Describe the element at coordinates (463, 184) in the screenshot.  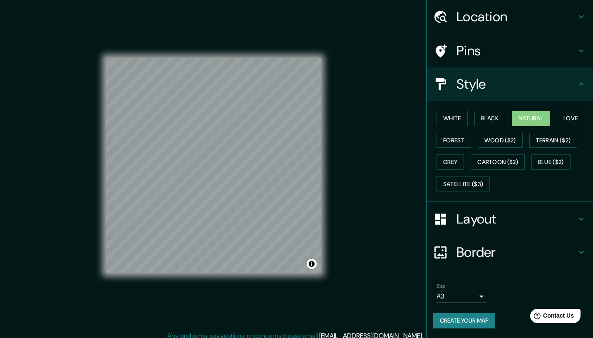
I see `button: Satellite ($3)` at that location.